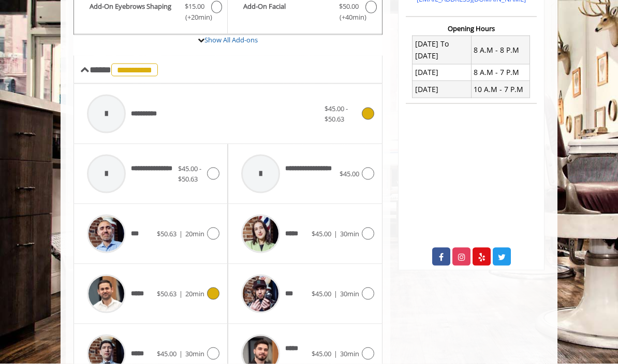 The width and height of the screenshot is (618, 364). What do you see at coordinates (151, 13) in the screenshot?
I see `label: Add-On Eyebrows Shaping` at bounding box center [151, 13].